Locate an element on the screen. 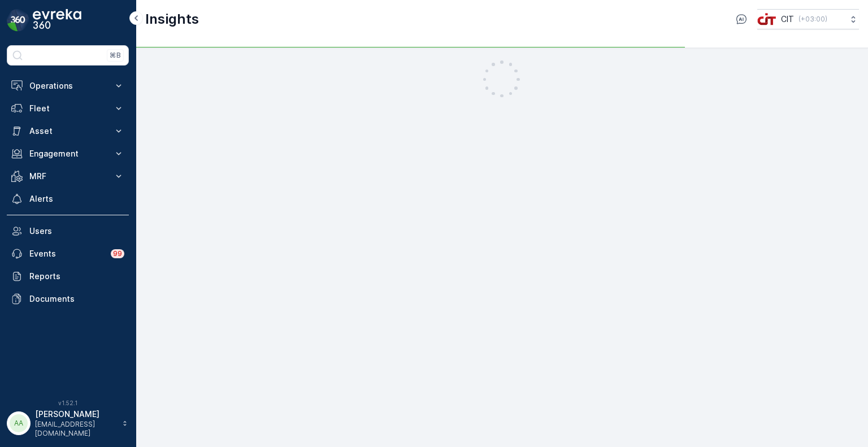 This screenshot has height=447, width=868. button: MRF is located at coordinates (68, 176).